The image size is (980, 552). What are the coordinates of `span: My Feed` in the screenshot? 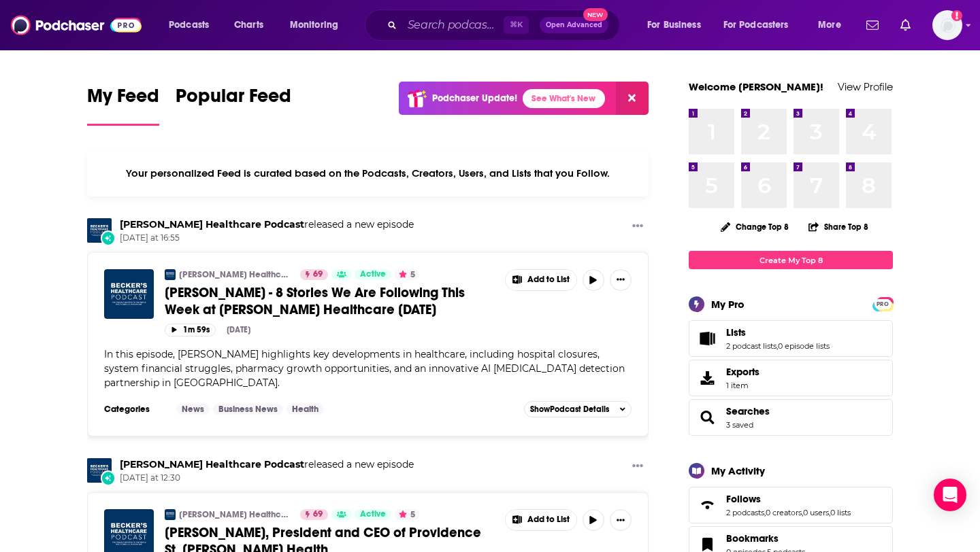 It's located at (123, 100).